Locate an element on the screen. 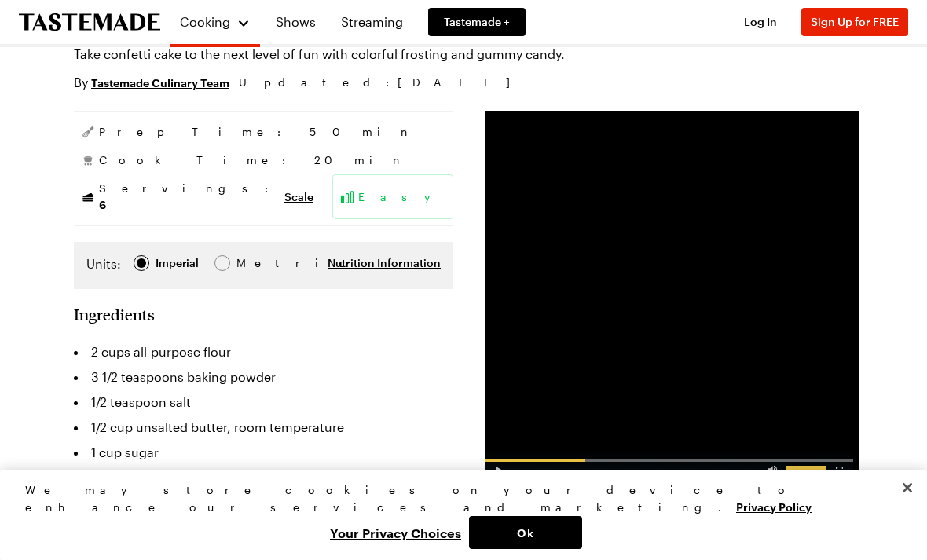 This screenshot has height=560, width=927. span: Scale is located at coordinates (299, 197).